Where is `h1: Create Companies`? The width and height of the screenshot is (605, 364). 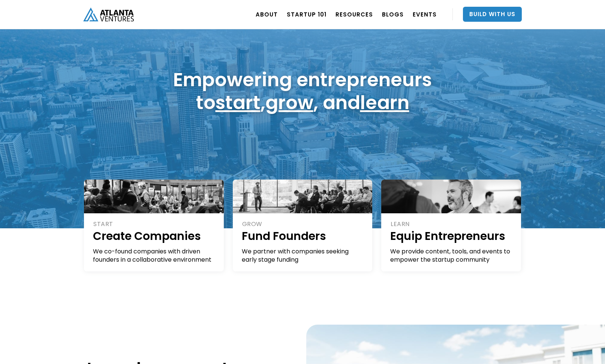
h1: Create Companies is located at coordinates (154, 236).